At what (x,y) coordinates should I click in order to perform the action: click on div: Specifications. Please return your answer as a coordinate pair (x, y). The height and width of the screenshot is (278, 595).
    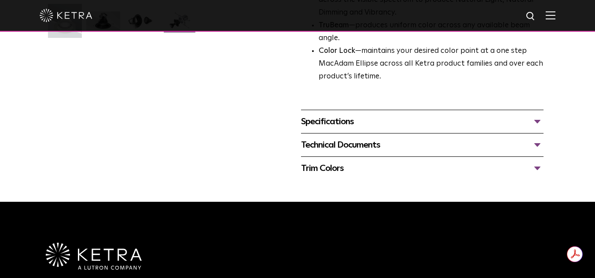
    Looking at the image, I should click on (422, 122).